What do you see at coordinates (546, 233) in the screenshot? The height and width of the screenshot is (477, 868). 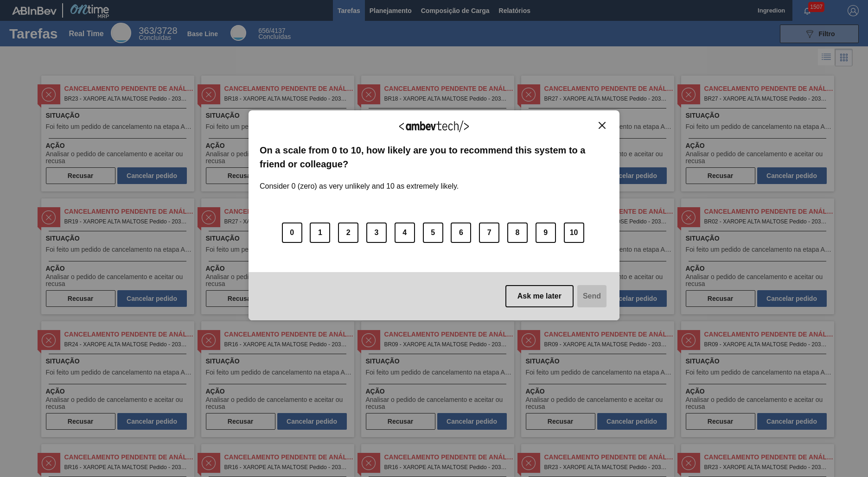 I see `button: 9` at bounding box center [546, 233].